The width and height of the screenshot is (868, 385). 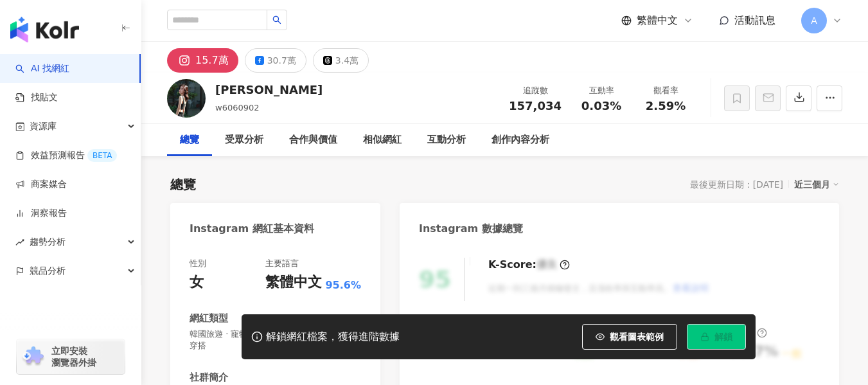 What do you see at coordinates (382, 141) in the screenshot?
I see `div: 相似網紅` at bounding box center [382, 141].